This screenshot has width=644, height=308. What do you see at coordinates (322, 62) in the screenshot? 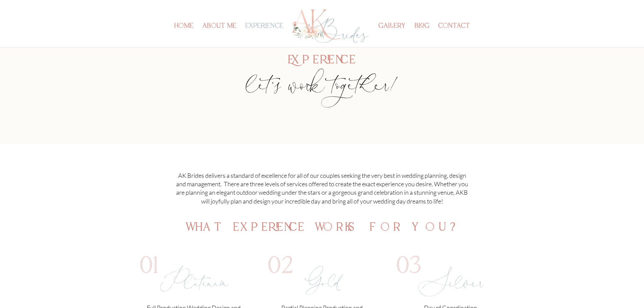
I see `h2: Experience` at bounding box center [322, 62].